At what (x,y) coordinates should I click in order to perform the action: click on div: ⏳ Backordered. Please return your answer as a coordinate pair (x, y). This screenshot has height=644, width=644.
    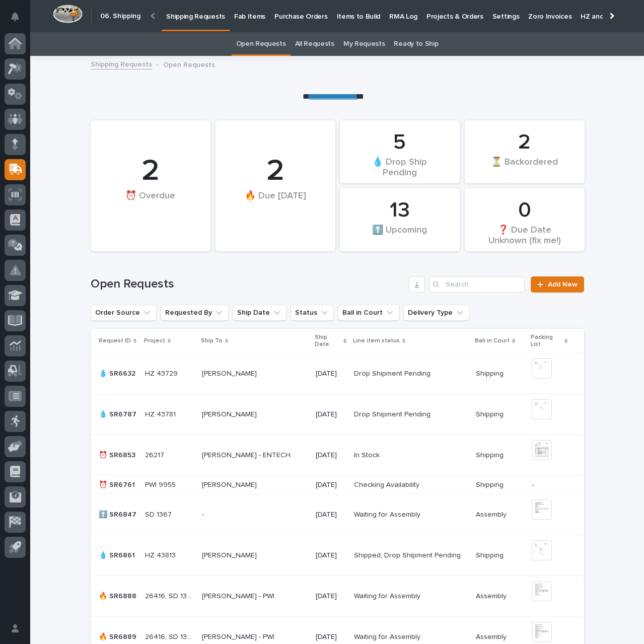
    Looking at the image, I should click on (525, 167).